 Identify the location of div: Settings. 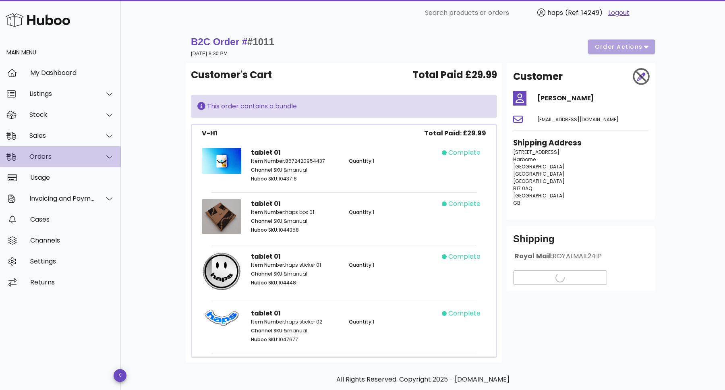
(72, 261).